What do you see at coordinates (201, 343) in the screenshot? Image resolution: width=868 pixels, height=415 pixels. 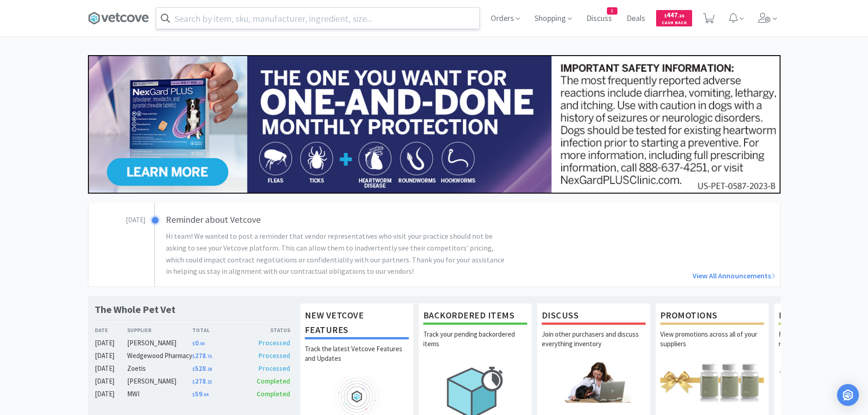 I see `span: . 00` at bounding box center [201, 343].